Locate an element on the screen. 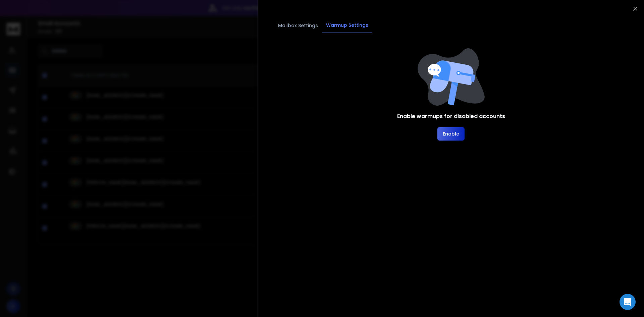 The image size is (644, 317). button: Enable is located at coordinates (451, 134).